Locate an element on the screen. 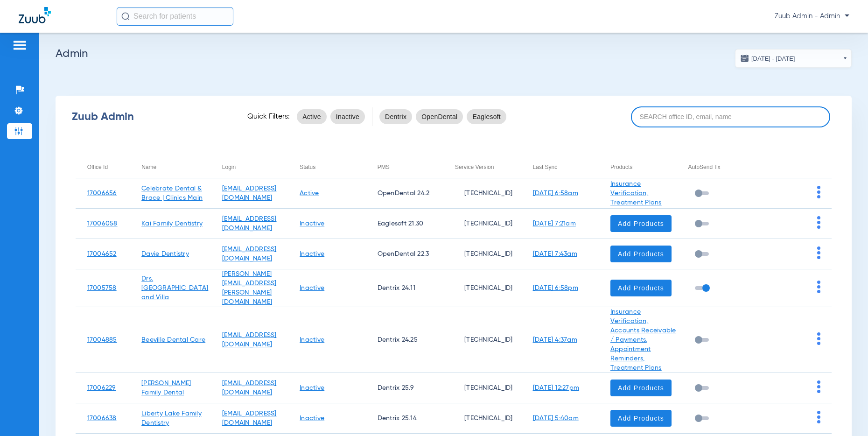  span: Quick Filters: is located at coordinates (268, 117).